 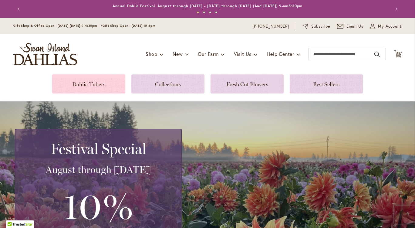 What do you see at coordinates (243, 54) in the screenshot?
I see `span: Visit Us` at bounding box center [243, 54].